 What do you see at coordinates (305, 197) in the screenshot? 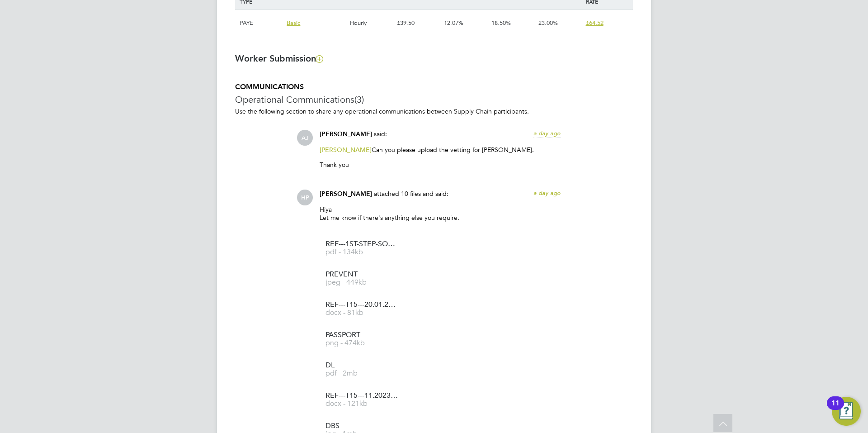
I see `span: HP` at bounding box center [305, 197].